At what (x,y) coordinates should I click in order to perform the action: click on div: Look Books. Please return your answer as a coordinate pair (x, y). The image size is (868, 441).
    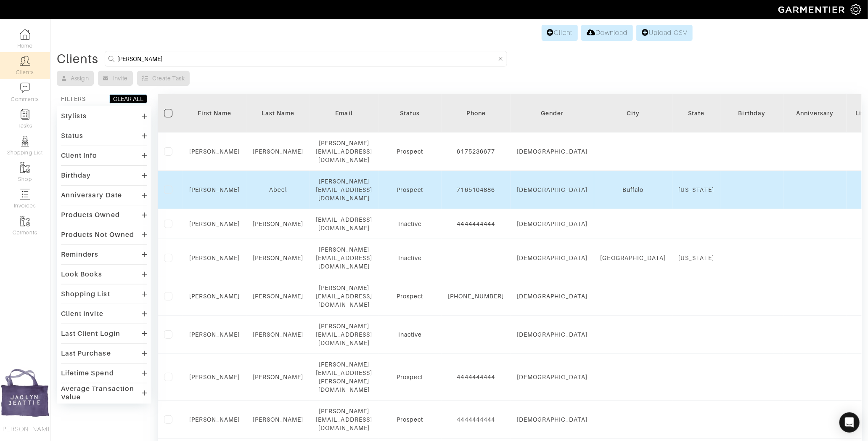
    Looking at the image, I should click on (82, 275).